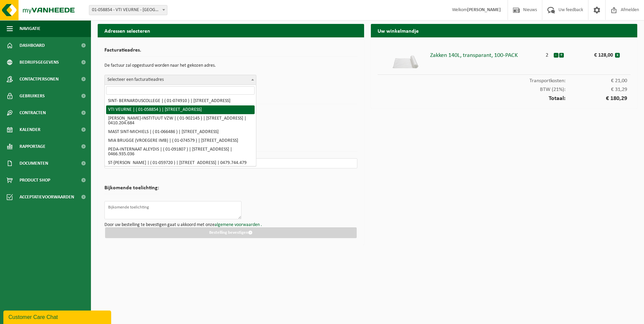 The image size is (644, 324). What do you see at coordinates (54, 8) in the screenshot?
I see `div: Customer Care Chat` at bounding box center [54, 8].